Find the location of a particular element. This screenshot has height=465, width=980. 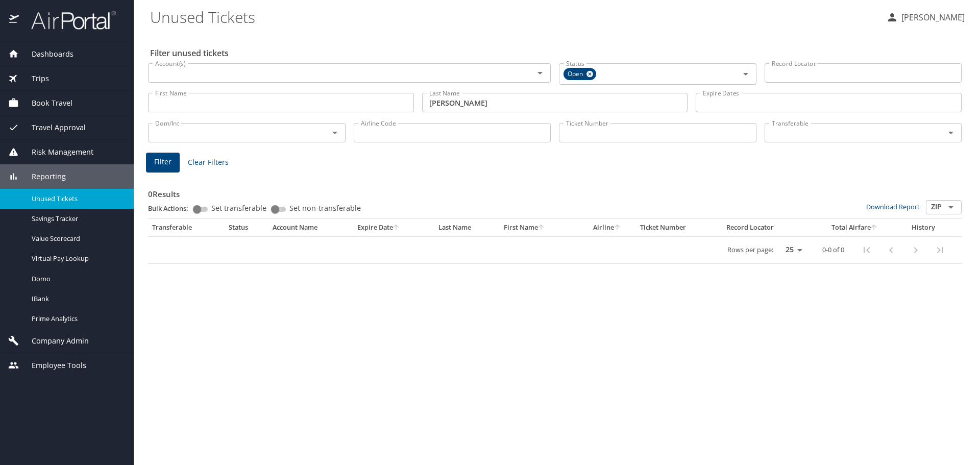

h3: 0 Results is located at coordinates (554, 190).